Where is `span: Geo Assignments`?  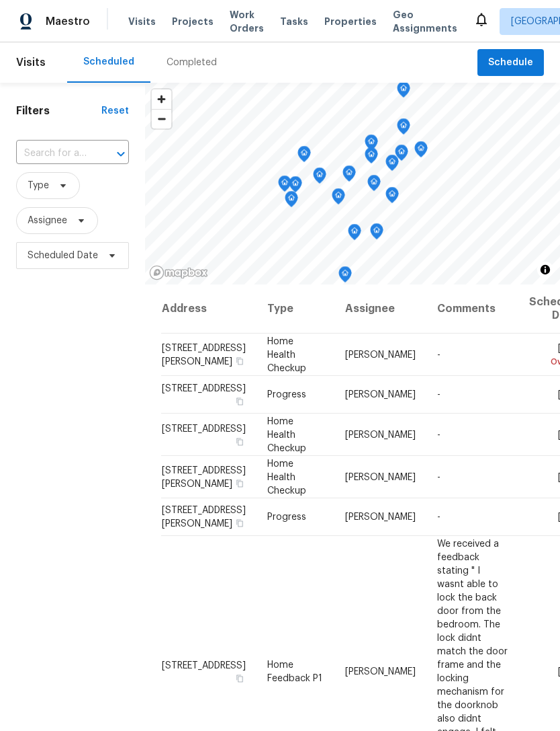
span: Geo Assignments is located at coordinates (426, 21).